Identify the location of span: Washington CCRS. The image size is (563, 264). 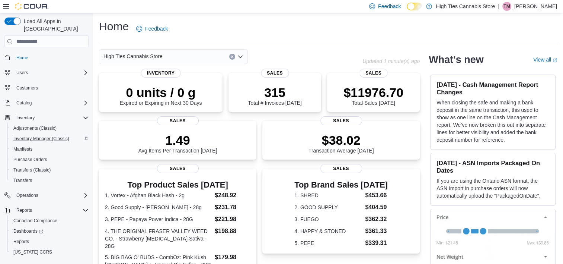
(50, 252).